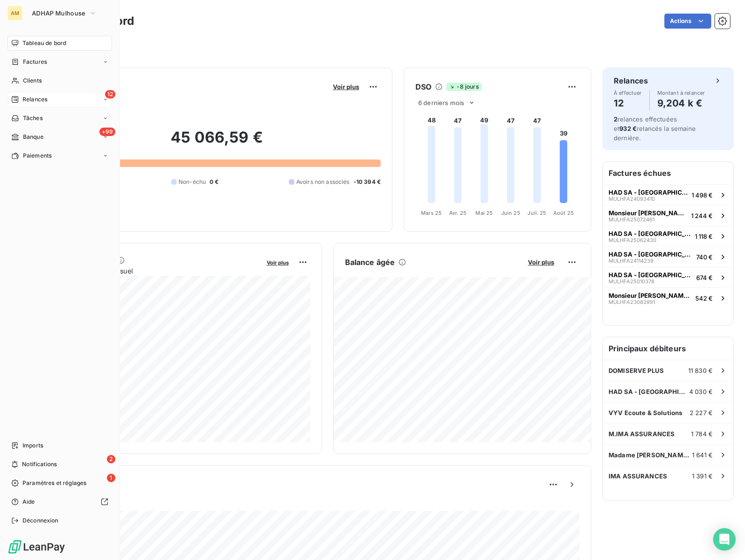 The width and height of the screenshot is (745, 560). What do you see at coordinates (33, 118) in the screenshot?
I see `span: Tâches` at bounding box center [33, 118].